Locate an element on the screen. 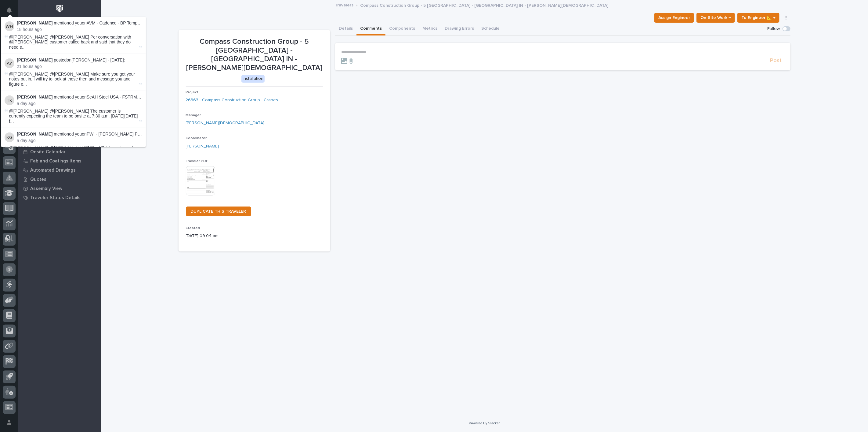  p: 18 hours ago is located at coordinates (79, 29).